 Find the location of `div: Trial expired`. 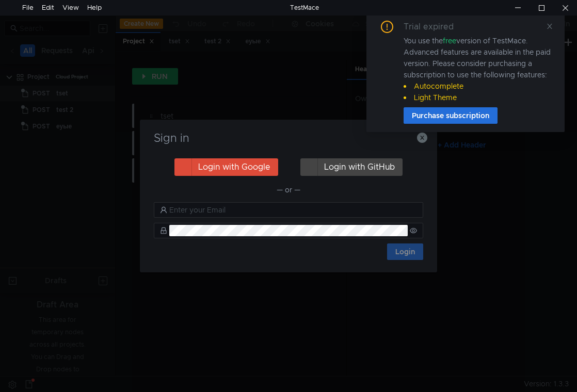

div: Trial expired is located at coordinates (434, 27).